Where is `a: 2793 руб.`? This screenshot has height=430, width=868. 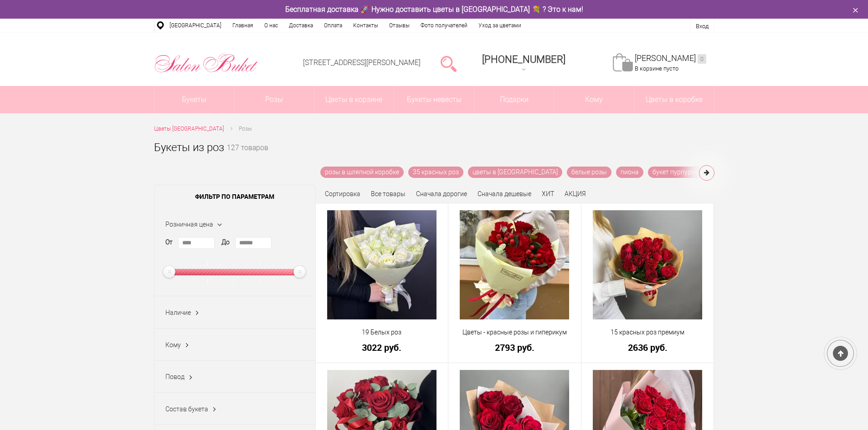
a: 2793 руб. is located at coordinates (514, 347).